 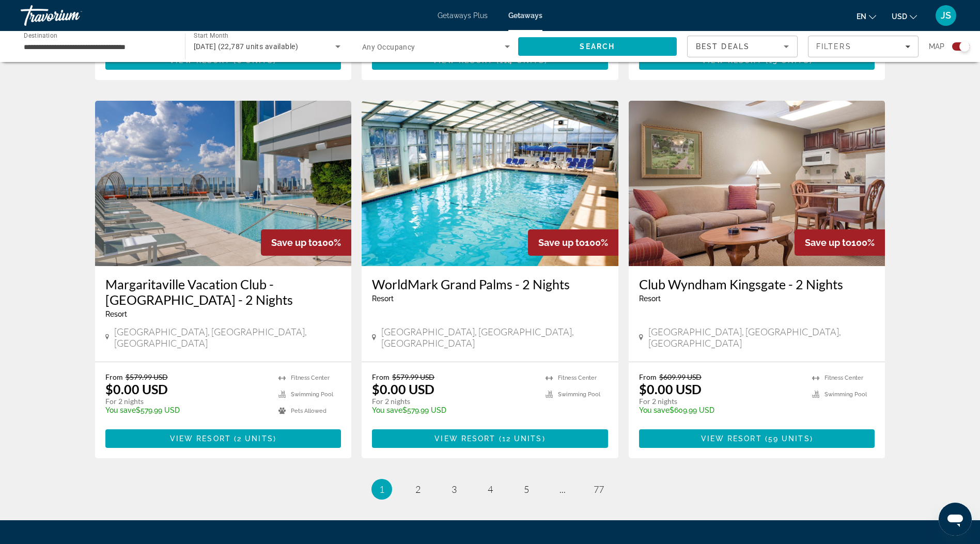 What do you see at coordinates (490, 284) in the screenshot?
I see `h3: WorldMark Grand Palms - 2 Nights` at bounding box center [490, 284].